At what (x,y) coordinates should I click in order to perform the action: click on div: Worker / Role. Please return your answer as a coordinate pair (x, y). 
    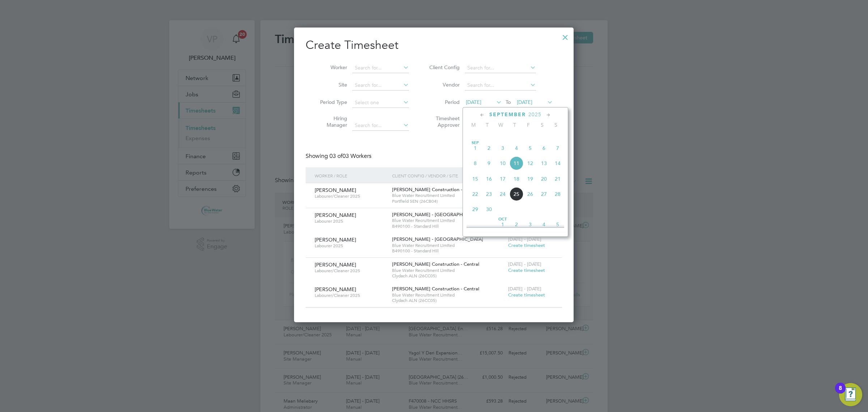
    Looking at the image, I should click on (352, 176).